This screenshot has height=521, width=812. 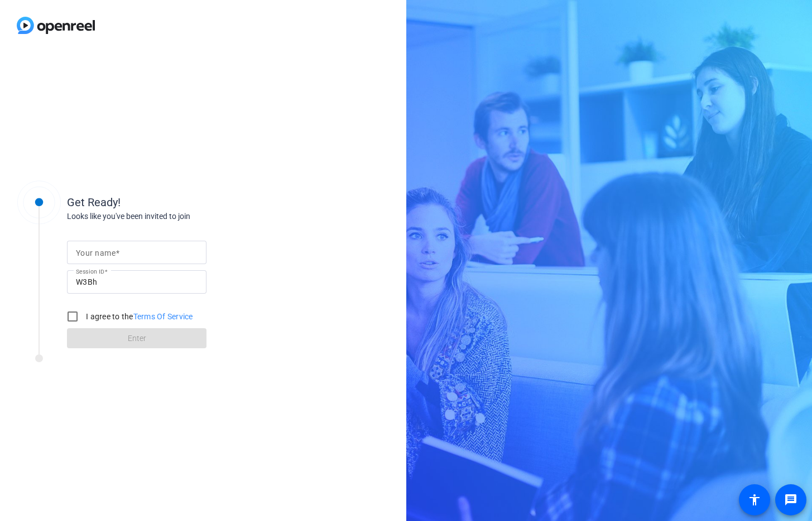 What do you see at coordinates (95, 253) in the screenshot?
I see `mat-label: Your name` at bounding box center [95, 253].